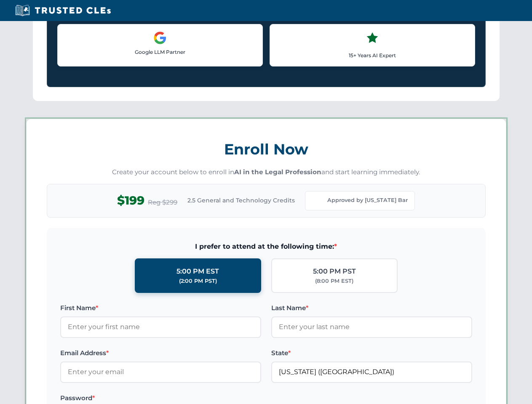  What do you see at coordinates (161, 327) in the screenshot?
I see `input: Enter your first name` at bounding box center [161, 327].